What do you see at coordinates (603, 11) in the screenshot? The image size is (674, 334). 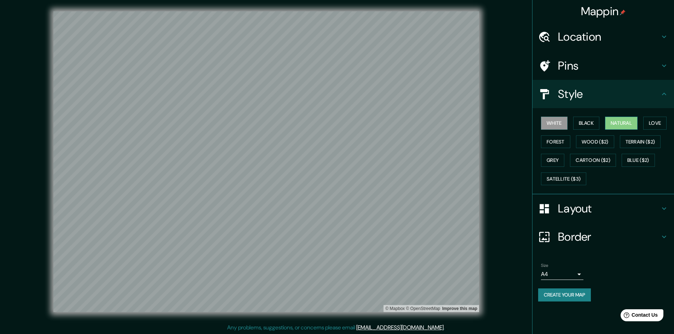 I see `h4: Mappin` at bounding box center [603, 11].